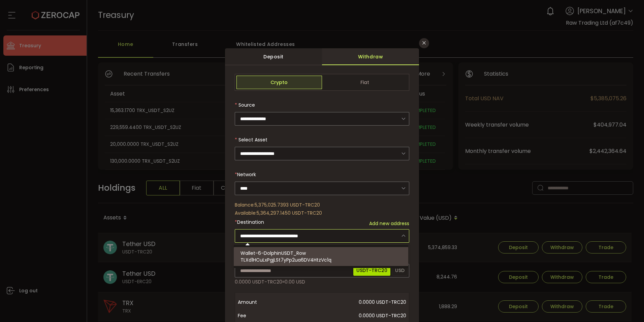 The width and height of the screenshot is (644, 322). What do you see at coordinates (246, 174) in the screenshot?
I see `span: Network` at bounding box center [246, 174].